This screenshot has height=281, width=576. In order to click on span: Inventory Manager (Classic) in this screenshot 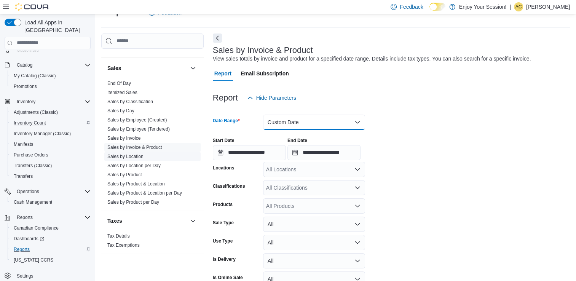, I will do `click(51, 134)`.